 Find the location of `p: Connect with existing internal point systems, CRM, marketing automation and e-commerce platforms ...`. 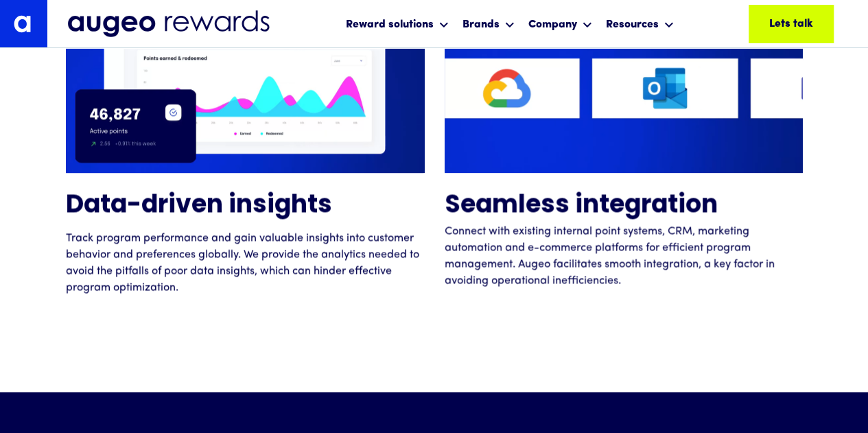

p: Connect with existing internal point systems, CRM, marketing automation and e-commerce platforms ... is located at coordinates (624, 256).